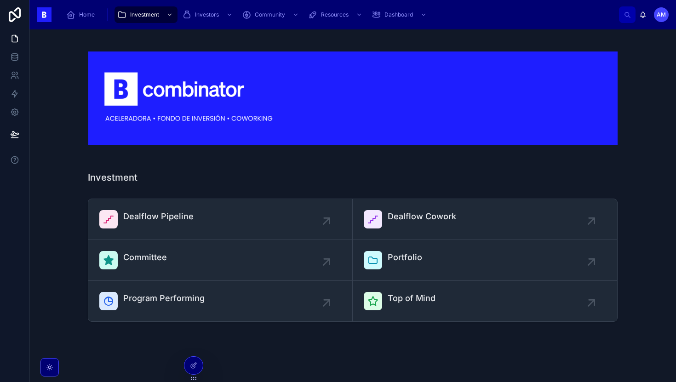  I want to click on a: Program Performing, so click(220, 301).